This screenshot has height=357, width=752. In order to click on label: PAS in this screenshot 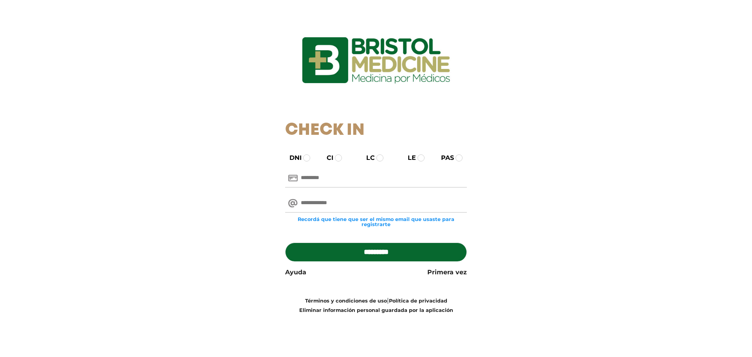, I will do `click(444, 158)`.